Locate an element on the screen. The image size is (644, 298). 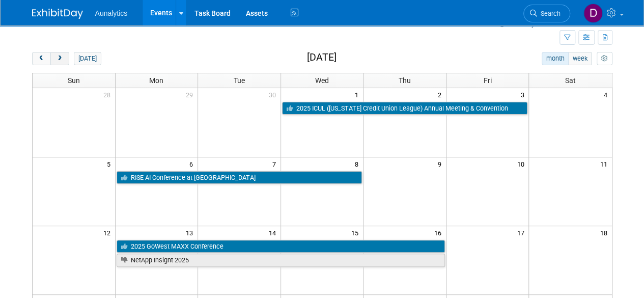
span: 5 is located at coordinates (111, 163).